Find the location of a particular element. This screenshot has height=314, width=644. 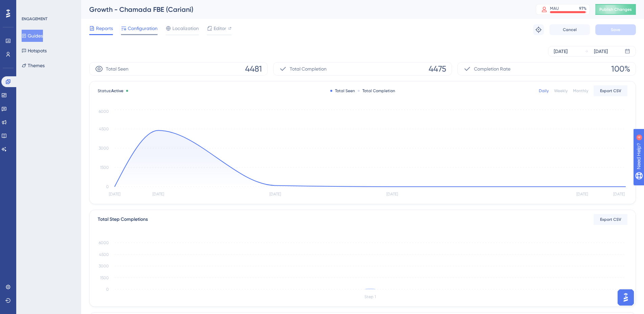

span: Active is located at coordinates (117, 91).